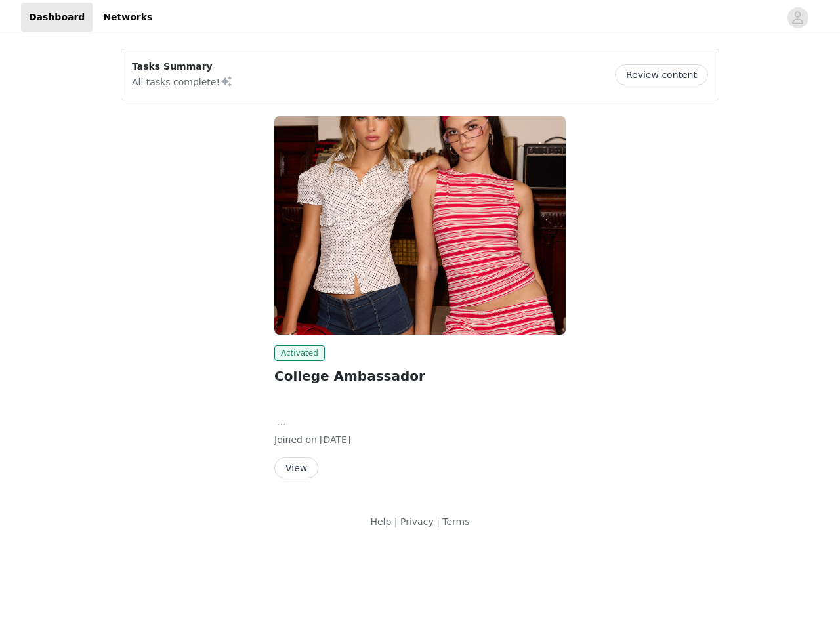 The width and height of the screenshot is (840, 630). Describe the element at coordinates (455, 522) in the screenshot. I see `a: Terms` at that location.